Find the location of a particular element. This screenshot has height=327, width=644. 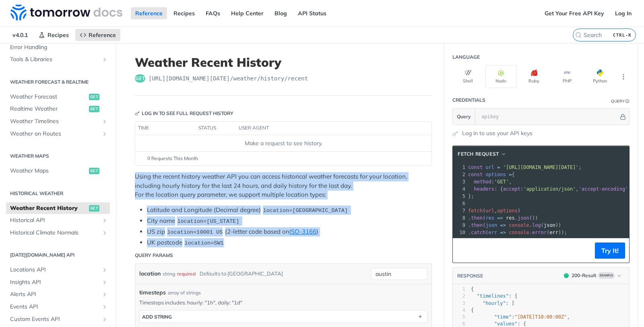

div: 200 - Result is located at coordinates (584, 276).